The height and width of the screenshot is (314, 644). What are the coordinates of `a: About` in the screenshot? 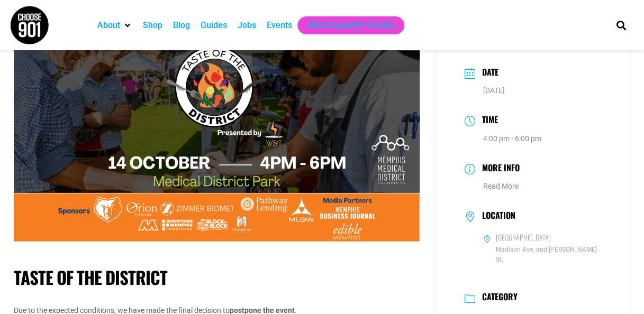 It's located at (109, 25).